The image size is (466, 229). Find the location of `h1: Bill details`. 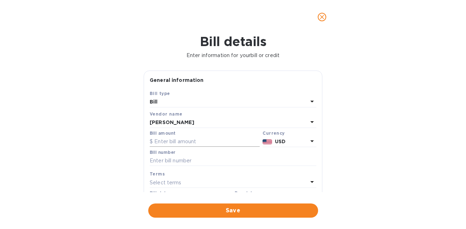

h1: Bill details is located at coordinates (233, 41).